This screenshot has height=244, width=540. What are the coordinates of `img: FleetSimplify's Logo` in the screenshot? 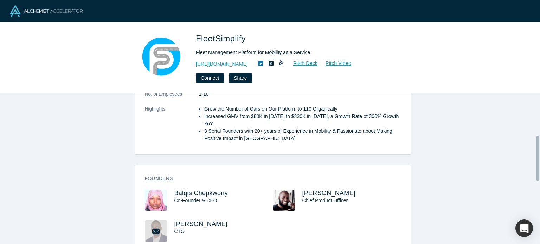 It's located at (161, 57).